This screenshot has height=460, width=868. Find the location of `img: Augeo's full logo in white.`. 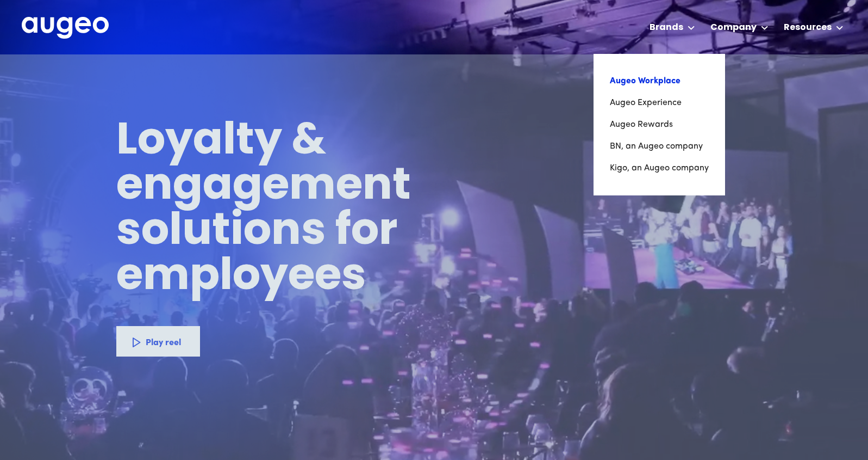

img: Augeo's full logo in white. is located at coordinates (66, 28).